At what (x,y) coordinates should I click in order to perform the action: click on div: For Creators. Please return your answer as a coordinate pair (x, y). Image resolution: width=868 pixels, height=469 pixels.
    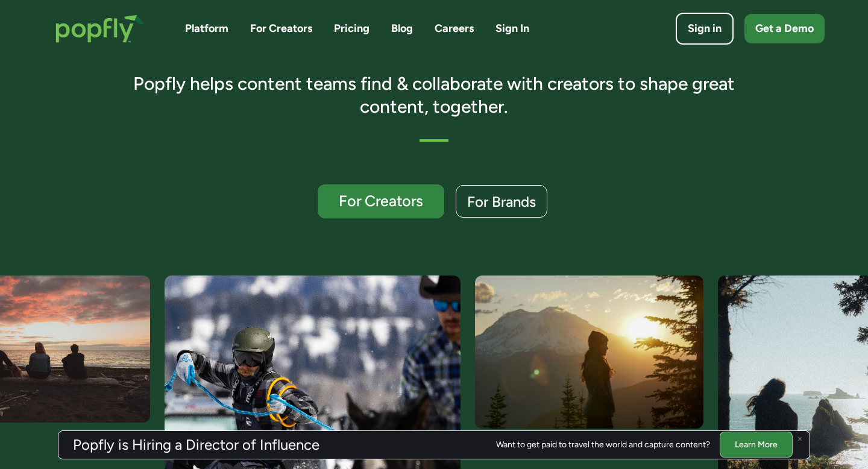
    Looking at the image, I should click on (381, 202).